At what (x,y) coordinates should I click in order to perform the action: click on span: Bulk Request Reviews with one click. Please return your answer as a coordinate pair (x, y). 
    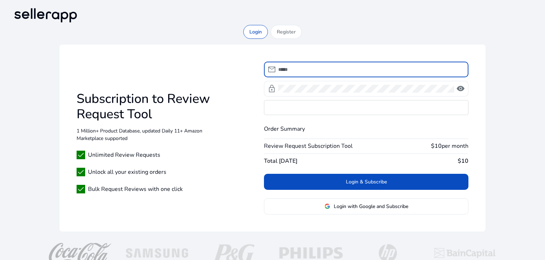
    Looking at the image, I should click on (135, 189).